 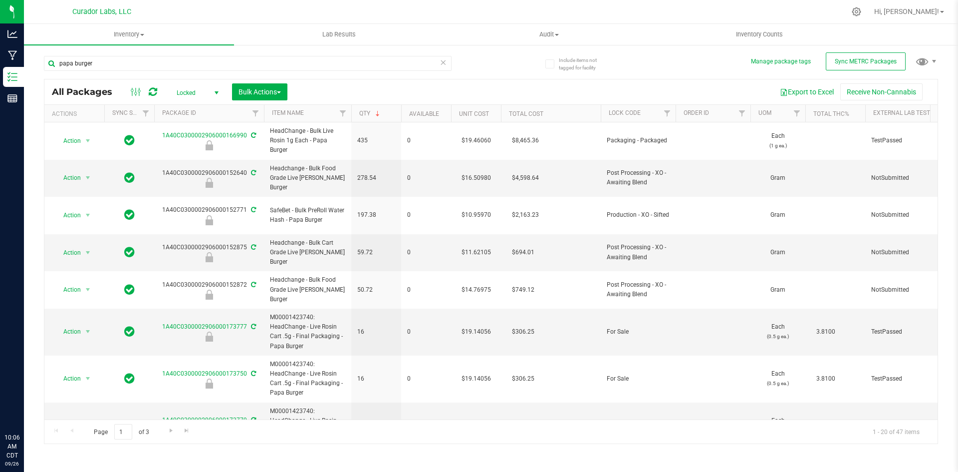 I want to click on button: Bulk Actions, so click(x=259, y=92).